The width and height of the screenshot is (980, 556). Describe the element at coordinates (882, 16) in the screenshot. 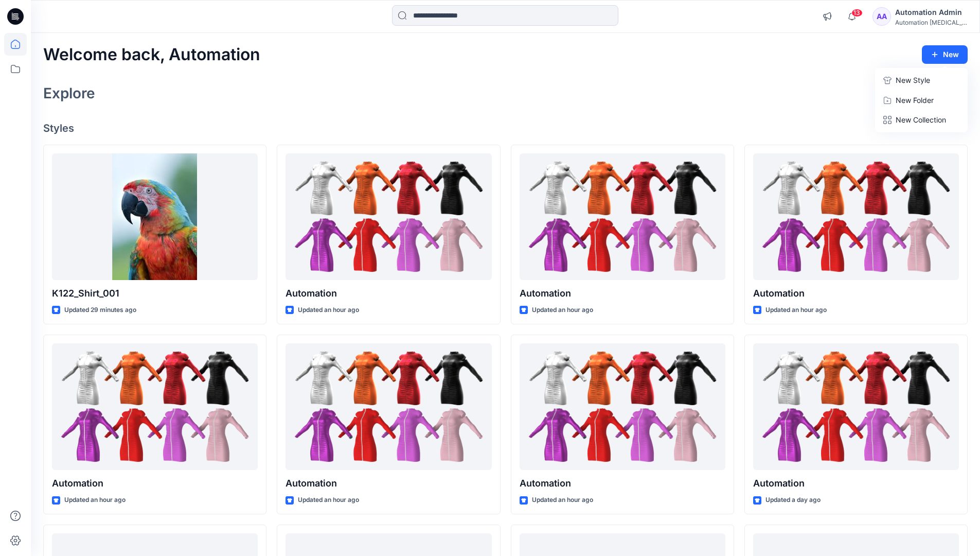

I see `div: AA` at that location.